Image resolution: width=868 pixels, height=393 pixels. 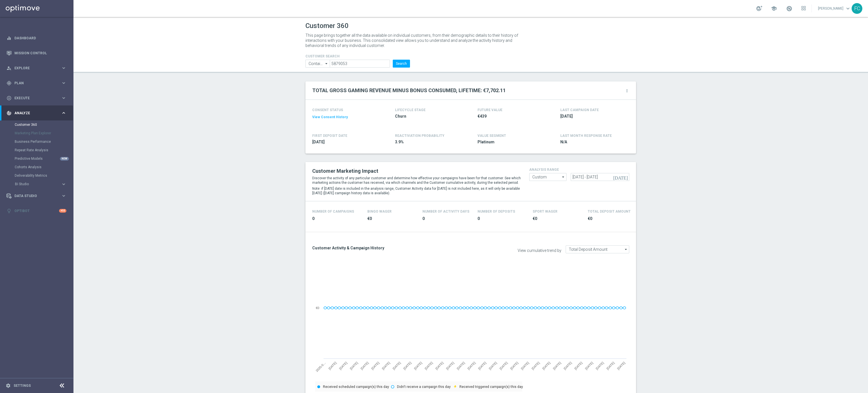 I want to click on a: Settings, so click(x=22, y=386).